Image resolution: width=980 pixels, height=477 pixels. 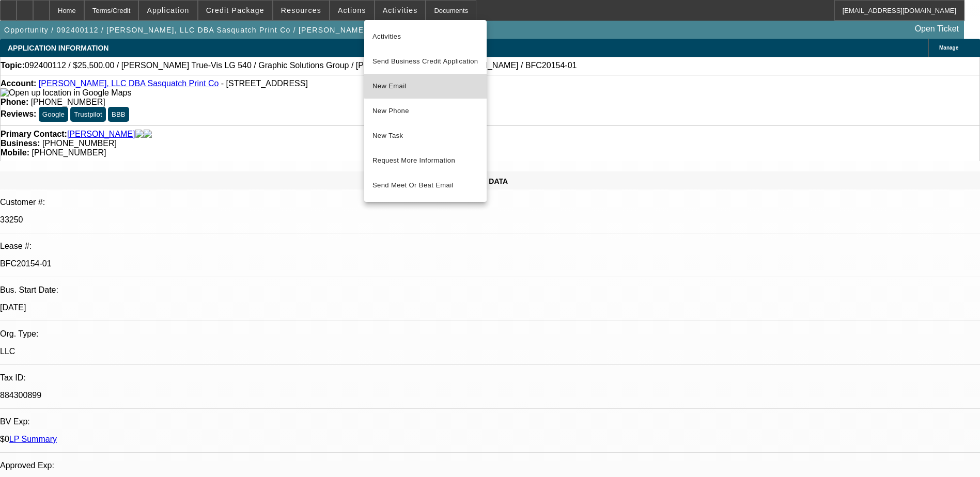 What do you see at coordinates (425, 161) in the screenshot?
I see `span: Request More Information` at bounding box center [425, 161].